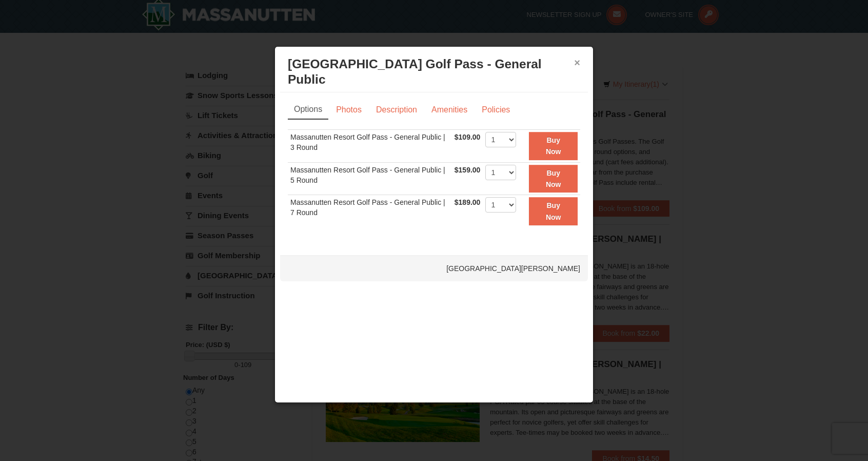 The image size is (868, 461). Describe the element at coordinates (370, 145) in the screenshot. I see `td: Massanutten Resort Golf Pass - General Public | 3 Round` at that location.